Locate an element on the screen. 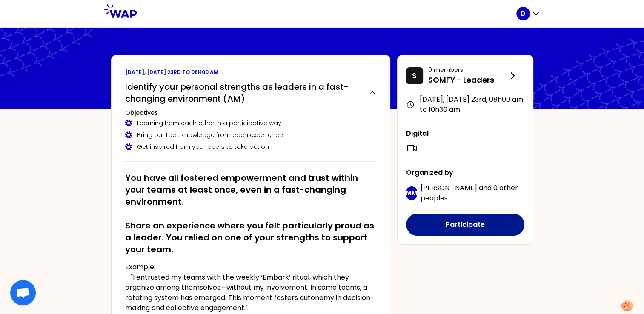 Image resolution: width=644 pixels, height=314 pixels. p: D is located at coordinates (523, 13).